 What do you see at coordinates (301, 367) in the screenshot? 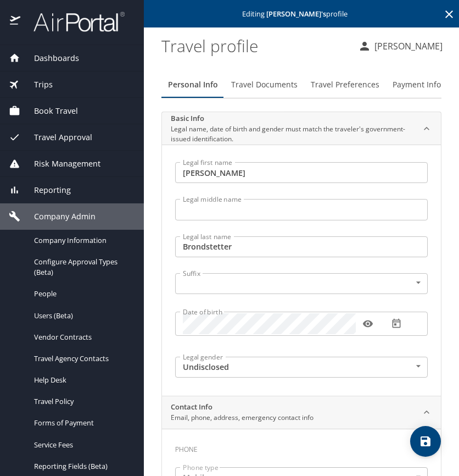
I see `div: Undisclosed` at bounding box center [301, 367].